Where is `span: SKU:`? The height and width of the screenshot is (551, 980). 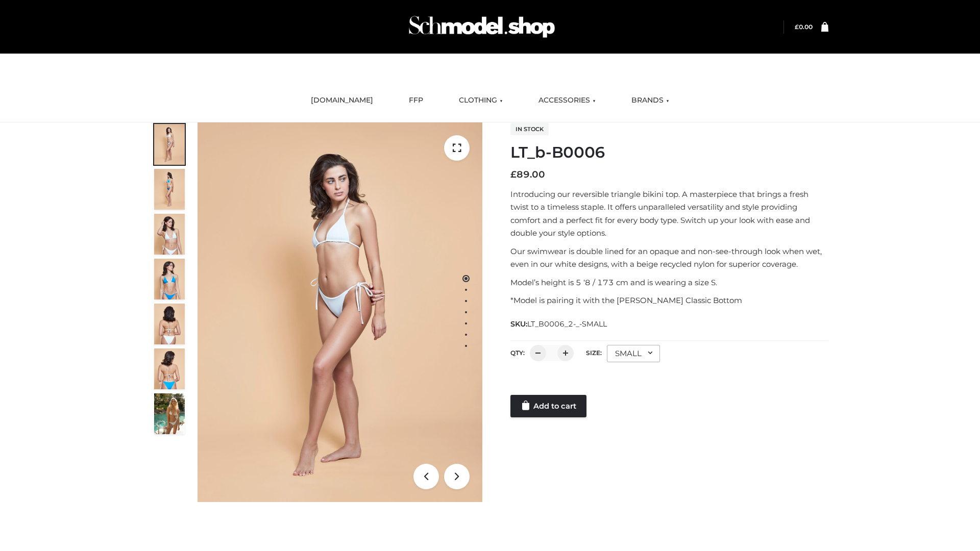 span: SKU: is located at coordinates (559, 324).